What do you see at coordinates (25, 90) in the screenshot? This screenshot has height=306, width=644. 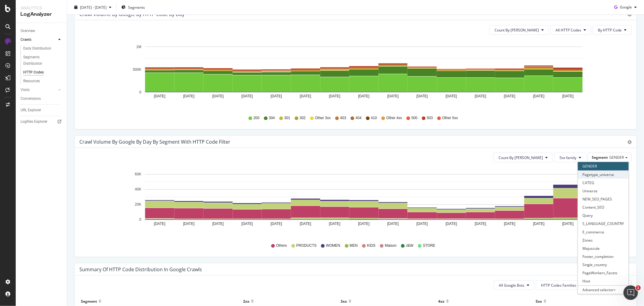 I see `div: Visits` at bounding box center [25, 90].